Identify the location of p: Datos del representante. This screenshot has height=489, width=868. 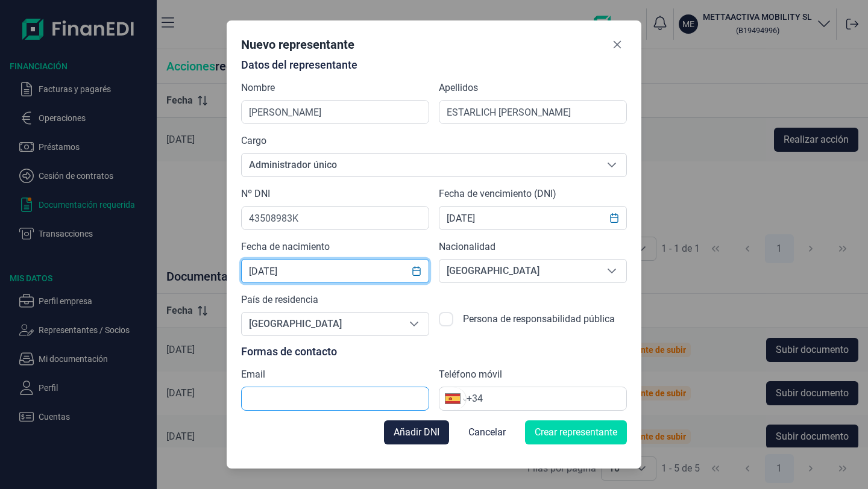
(434, 65).